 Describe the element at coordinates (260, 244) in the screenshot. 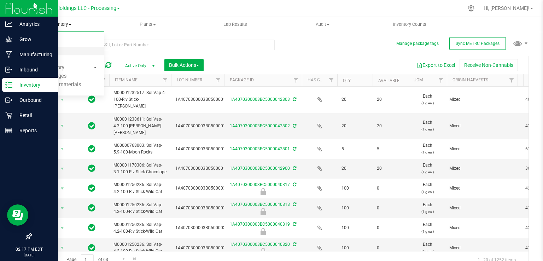

I see `a: 1A4070300003BC5000040820` at that location.